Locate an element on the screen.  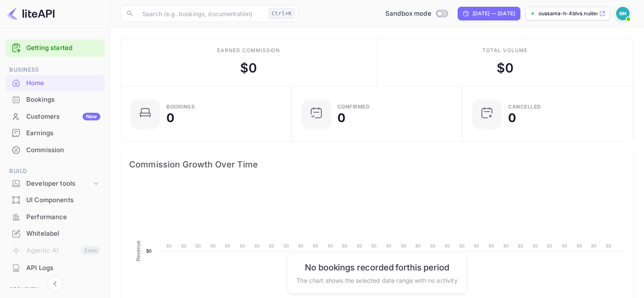
a: UI Components is located at coordinates (54, 200).